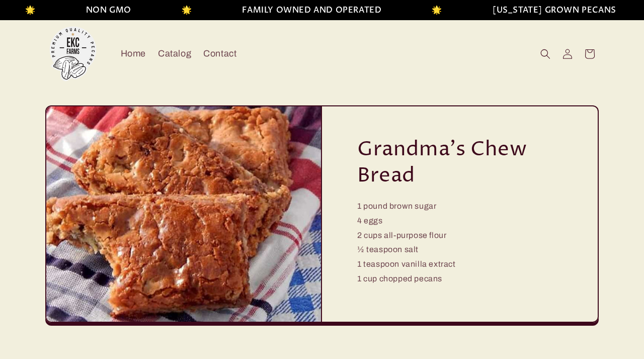 The width and height of the screenshot is (644, 359). What do you see at coordinates (249, 10) in the screenshot?
I see `li: FAMILY OWNED AND OPERATED` at bounding box center [249, 10].